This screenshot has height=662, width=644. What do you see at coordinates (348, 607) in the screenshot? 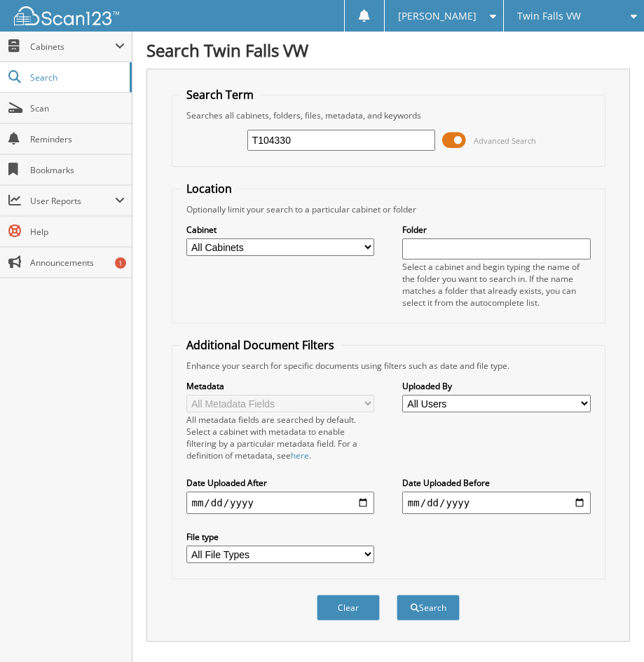
I see `button: Clear` at bounding box center [348, 607].